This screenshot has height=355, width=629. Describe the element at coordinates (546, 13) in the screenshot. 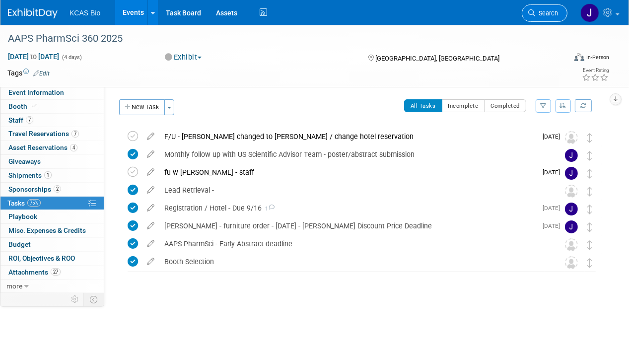

I see `span: Search` at that location.